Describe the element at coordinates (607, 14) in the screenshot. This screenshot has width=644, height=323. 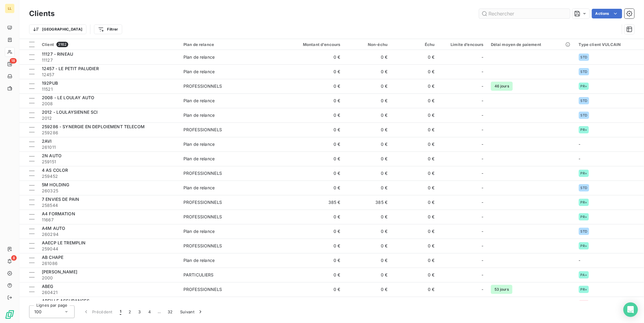
I see `button: Actions` at that location.